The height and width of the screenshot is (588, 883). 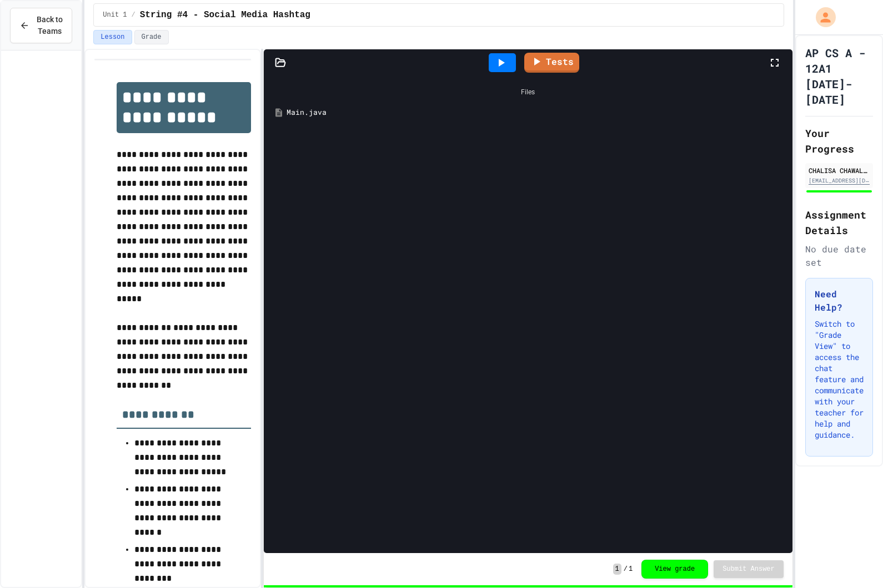 What do you see at coordinates (748, 570) in the screenshot?
I see `button: Submit Answer` at bounding box center [748, 570].